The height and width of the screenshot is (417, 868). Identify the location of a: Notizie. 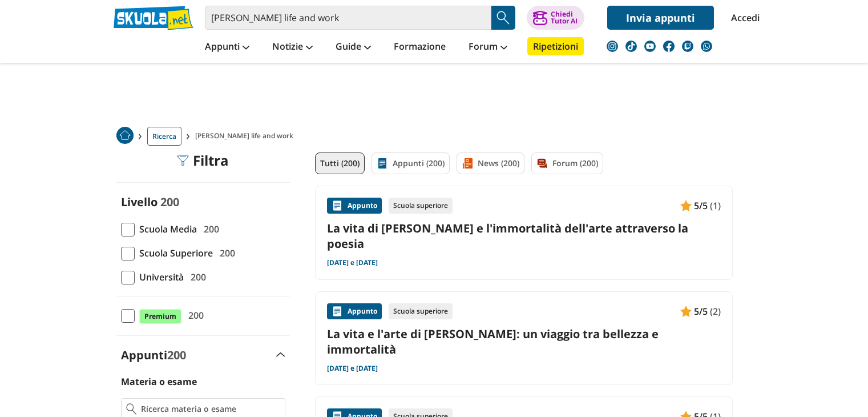
(292, 47).